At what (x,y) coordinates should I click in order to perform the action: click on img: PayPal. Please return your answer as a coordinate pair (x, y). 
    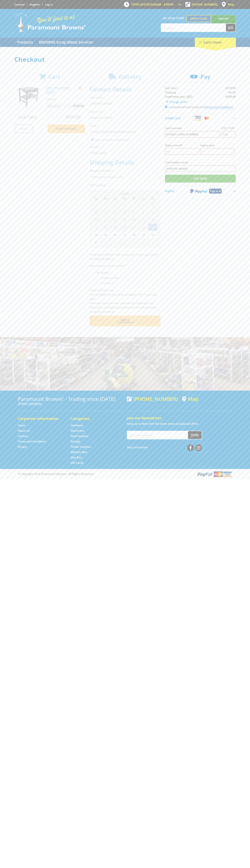
    Looking at the image, I should click on (199, 191).